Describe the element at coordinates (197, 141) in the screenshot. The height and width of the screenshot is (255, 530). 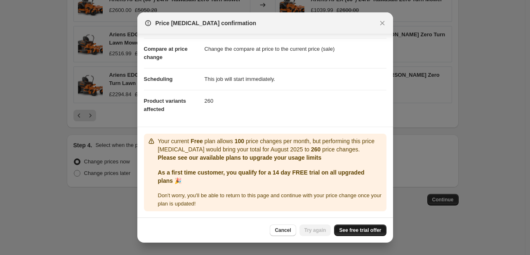
I see `b: Free` at that location.